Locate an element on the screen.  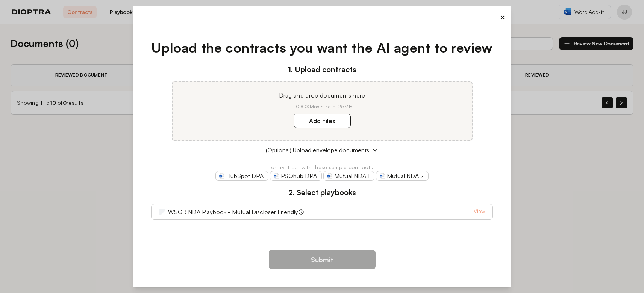
a: PSOhub DPA is located at coordinates (296, 177).